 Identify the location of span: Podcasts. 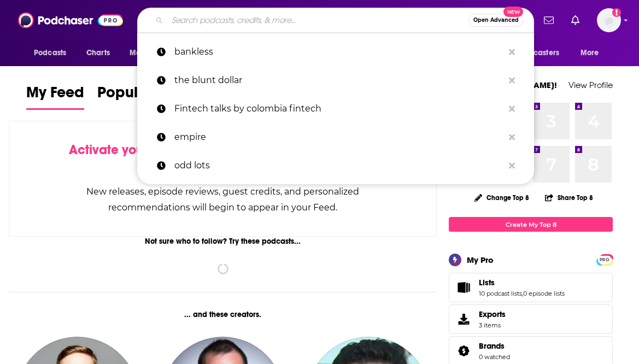
(50, 53).